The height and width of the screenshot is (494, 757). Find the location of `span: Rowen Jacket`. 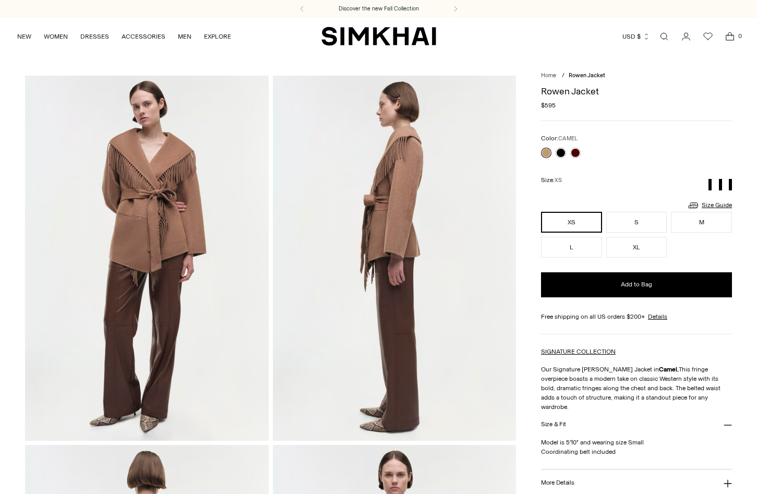

span: Rowen Jacket is located at coordinates (587, 75).